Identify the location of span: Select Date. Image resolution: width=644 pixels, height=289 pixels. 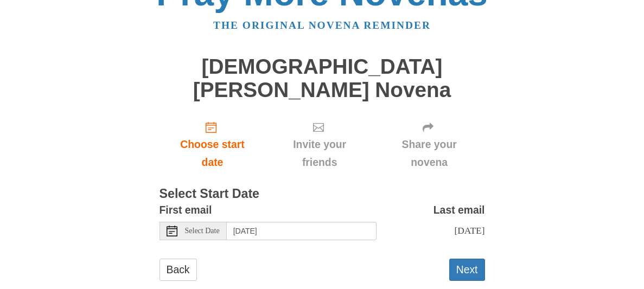
(202, 231).